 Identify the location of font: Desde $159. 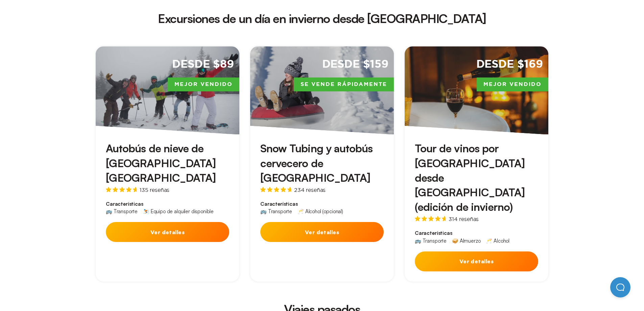
(355, 64).